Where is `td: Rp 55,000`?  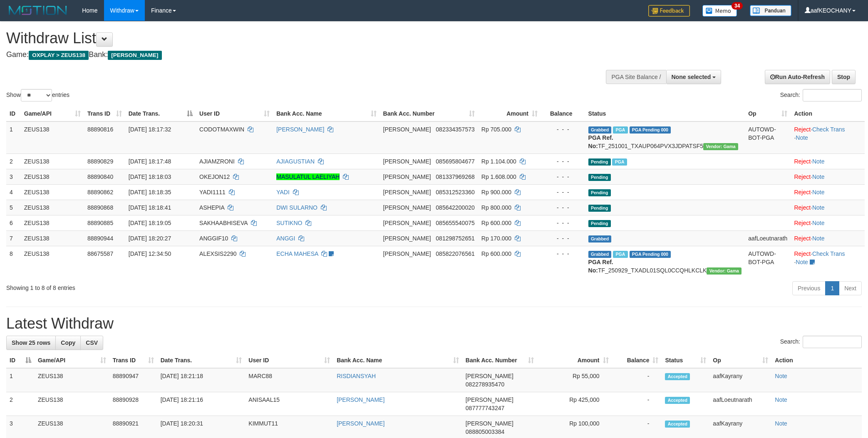 td: Rp 55,000 is located at coordinates (575, 380).